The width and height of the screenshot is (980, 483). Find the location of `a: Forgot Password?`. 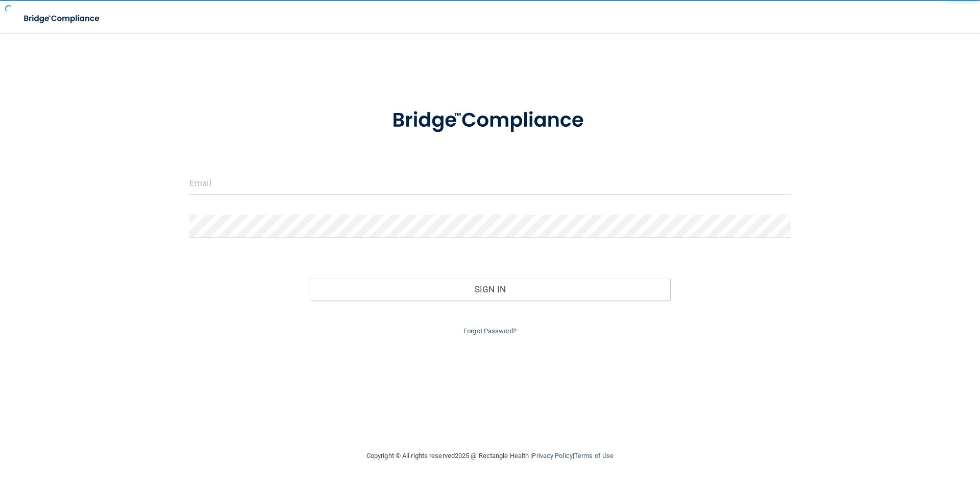

a: Forgot Password? is located at coordinates (490, 330).